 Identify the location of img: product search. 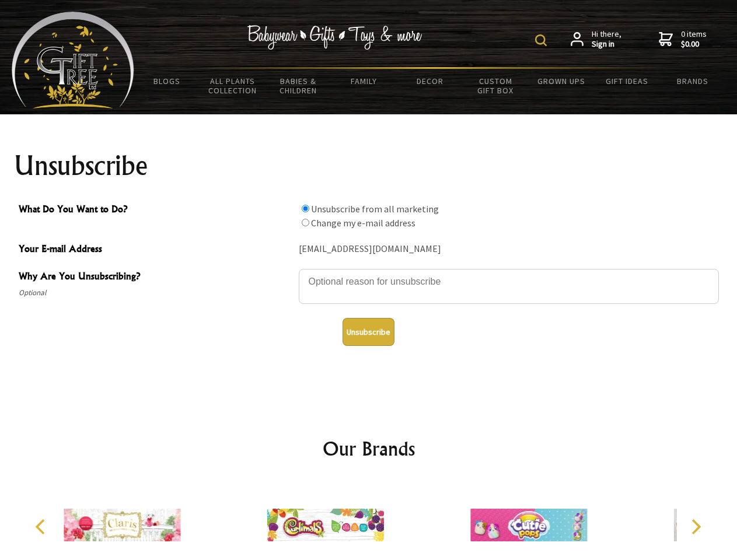
(541, 41).